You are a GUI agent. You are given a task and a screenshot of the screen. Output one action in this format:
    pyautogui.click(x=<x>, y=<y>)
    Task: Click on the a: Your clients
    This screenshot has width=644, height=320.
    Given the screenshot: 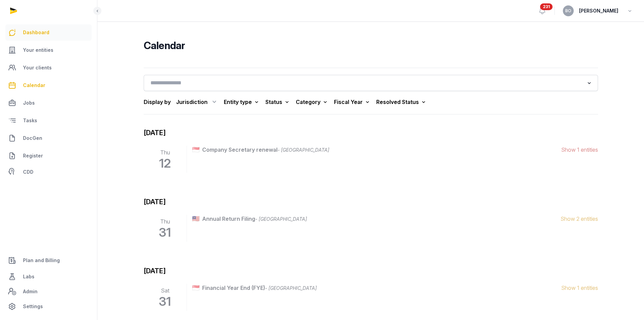 What is the action you would take?
    pyautogui.click(x=48, y=68)
    